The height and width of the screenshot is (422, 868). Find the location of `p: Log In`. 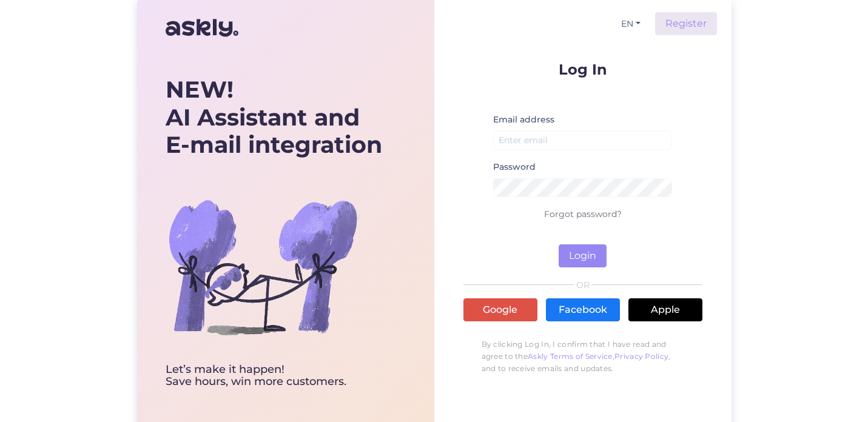

p: Log In is located at coordinates (583, 69).